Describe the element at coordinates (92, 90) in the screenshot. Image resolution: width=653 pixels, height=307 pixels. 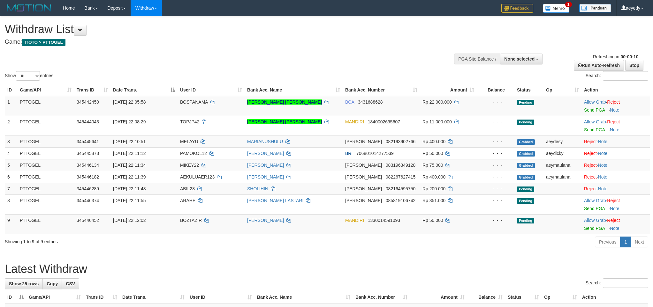
I see `th: Trans ID: activate to sort column ascending` at that location.